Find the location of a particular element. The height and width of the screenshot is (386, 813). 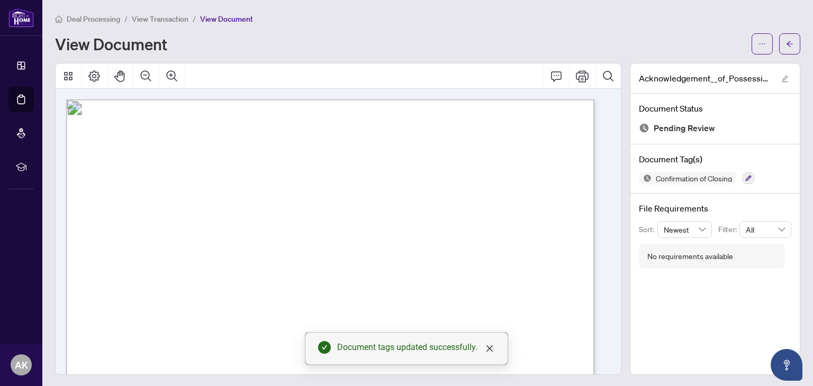

span: Pending Review is located at coordinates (684, 128).